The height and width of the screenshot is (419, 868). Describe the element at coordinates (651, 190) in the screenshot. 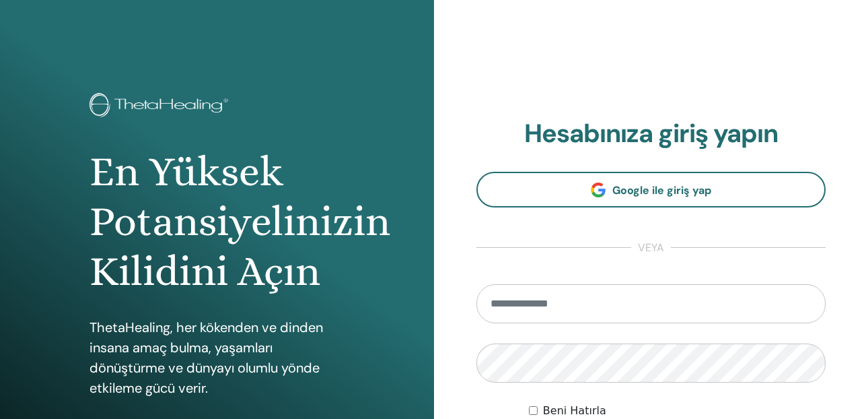

I see `a: Google ile giriş yap` at that location.